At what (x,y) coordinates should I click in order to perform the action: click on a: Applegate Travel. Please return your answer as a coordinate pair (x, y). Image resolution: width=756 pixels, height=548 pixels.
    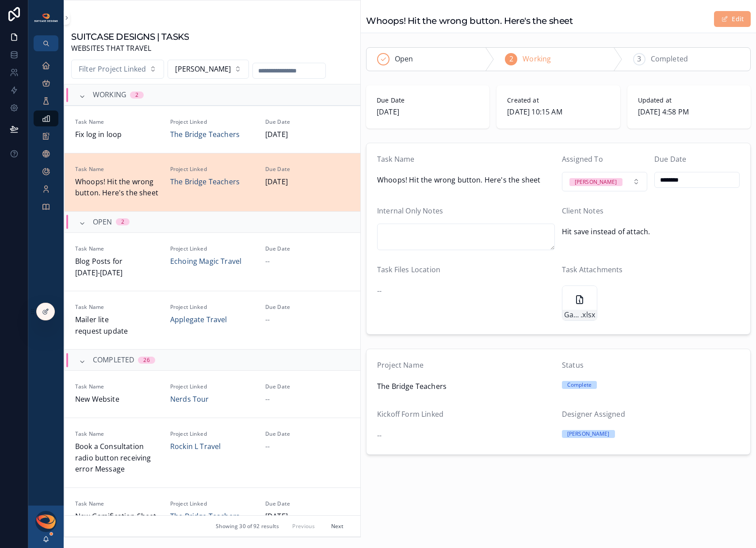
    Looking at the image, I should click on (199, 320).